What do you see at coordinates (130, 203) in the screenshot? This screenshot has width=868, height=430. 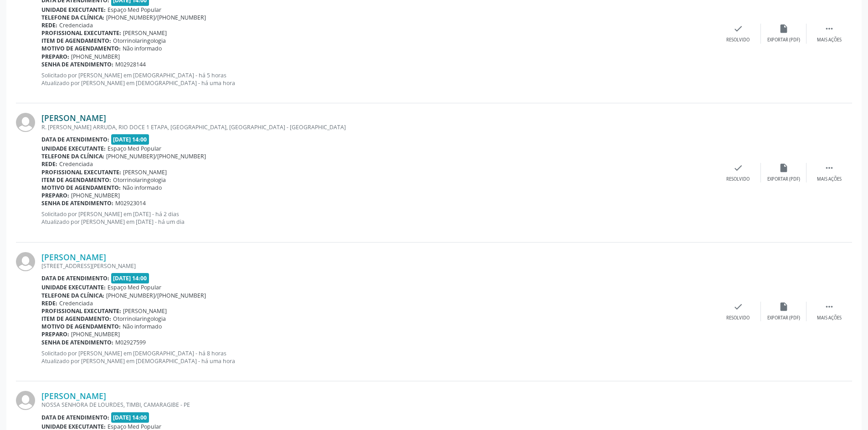 I see `span: M02923014` at bounding box center [130, 203].